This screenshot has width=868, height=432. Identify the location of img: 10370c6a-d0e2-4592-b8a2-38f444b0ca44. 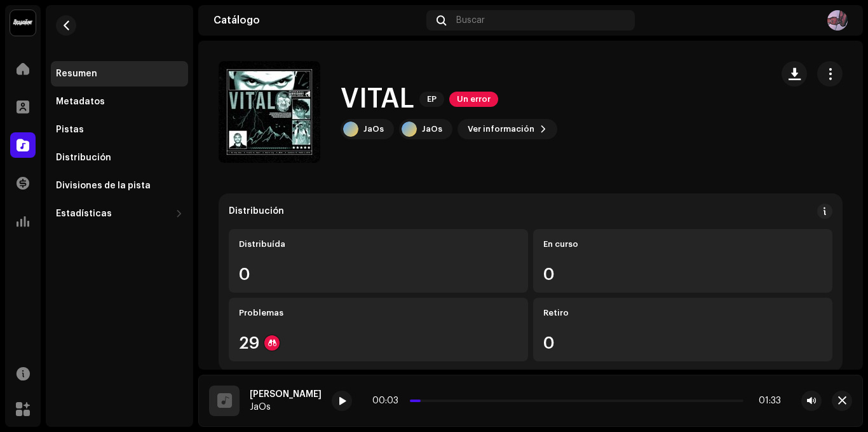
(23, 23).